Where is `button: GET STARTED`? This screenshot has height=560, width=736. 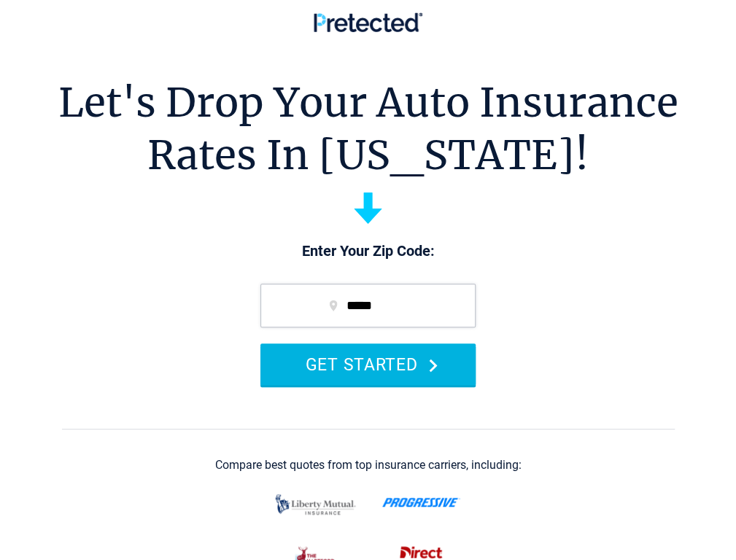
button: GET STARTED is located at coordinates (368, 364).